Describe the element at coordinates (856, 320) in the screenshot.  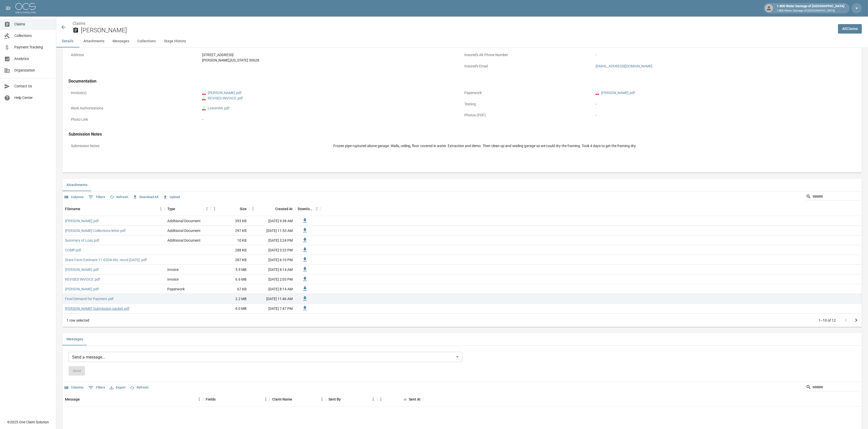
I see `button: Go to next page` at that location.